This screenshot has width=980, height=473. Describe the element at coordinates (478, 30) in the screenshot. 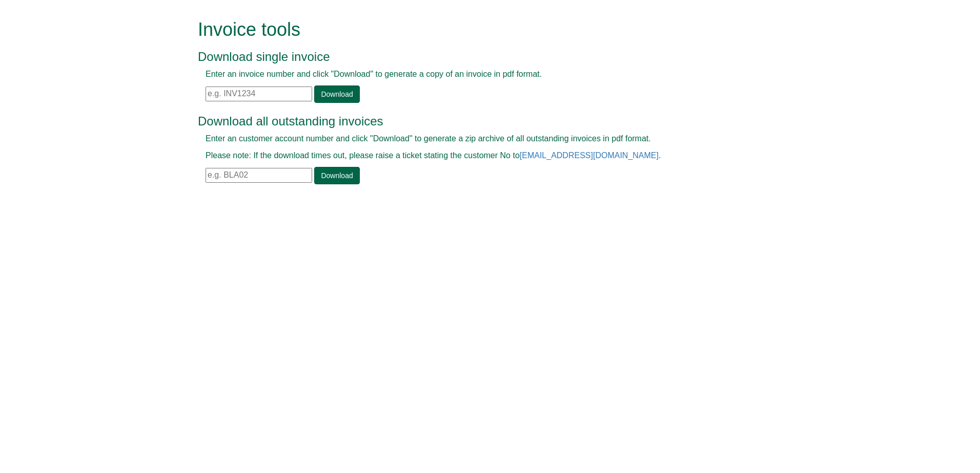

I see `h1: Invoice tools` at that location.